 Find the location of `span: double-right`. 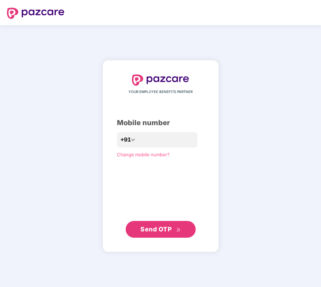

span: double-right is located at coordinates (178, 230).